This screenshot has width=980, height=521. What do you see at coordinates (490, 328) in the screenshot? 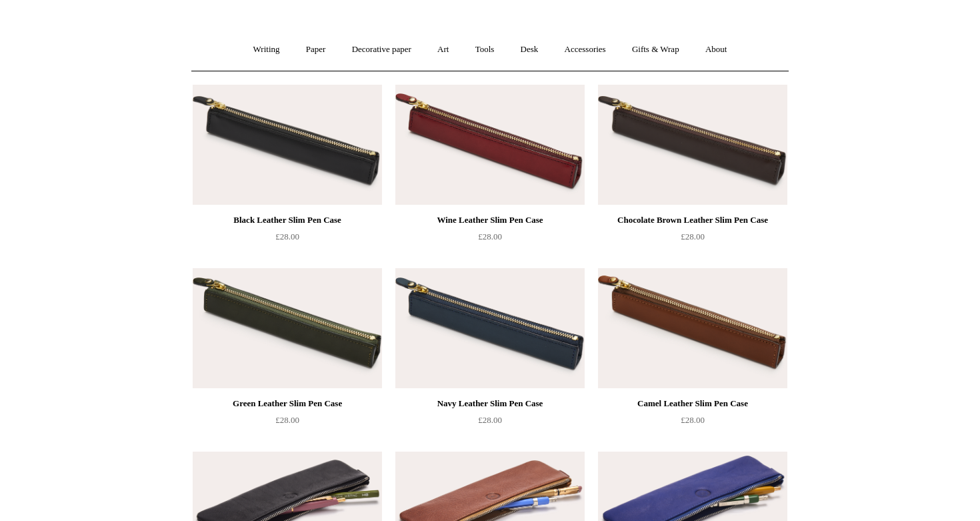
I see `a: Navy Leather Slim Pen Case Navy Leather Slim Pen Case` at bounding box center [490, 328].